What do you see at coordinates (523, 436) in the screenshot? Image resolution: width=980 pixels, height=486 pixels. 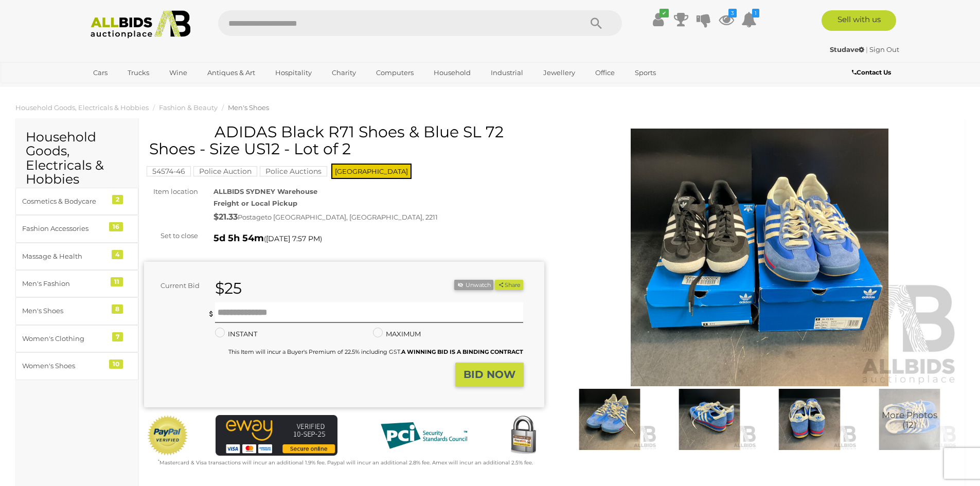 I see `img: Secured by Rapid SSL` at bounding box center [523, 436].